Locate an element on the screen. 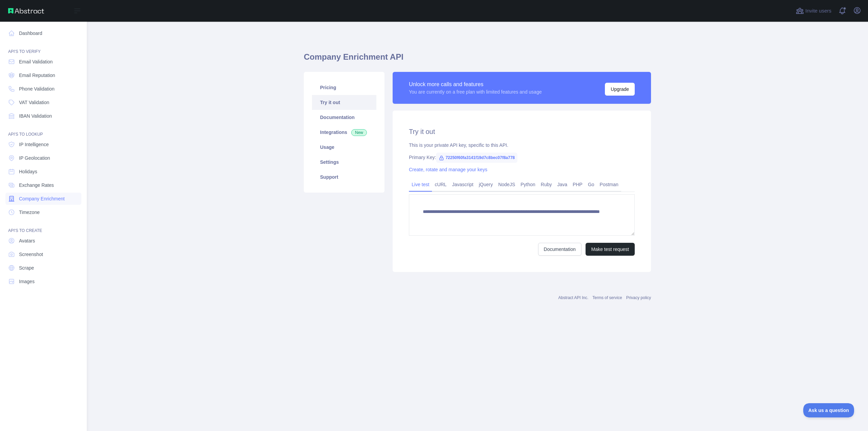 Image resolution: width=868 pixels, height=431 pixels. span: Phone Validation is located at coordinates (37, 89).